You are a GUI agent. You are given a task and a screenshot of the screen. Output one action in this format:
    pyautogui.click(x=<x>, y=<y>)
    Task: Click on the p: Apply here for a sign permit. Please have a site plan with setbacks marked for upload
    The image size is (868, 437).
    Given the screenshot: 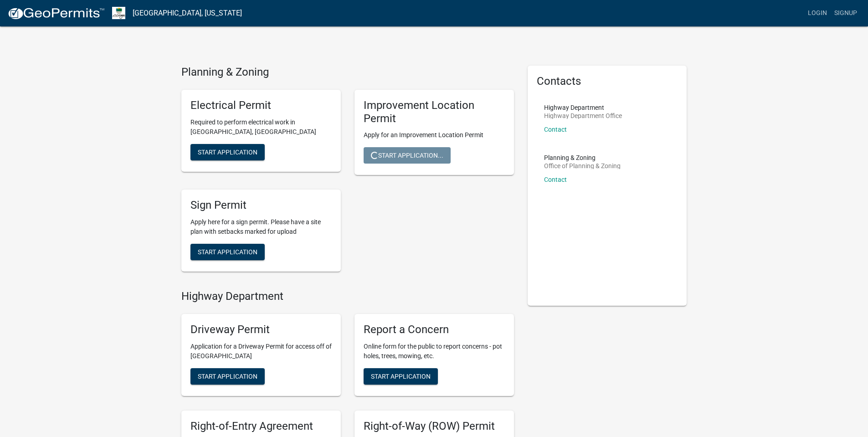 What is the action you would take?
    pyautogui.click(x=261, y=227)
    